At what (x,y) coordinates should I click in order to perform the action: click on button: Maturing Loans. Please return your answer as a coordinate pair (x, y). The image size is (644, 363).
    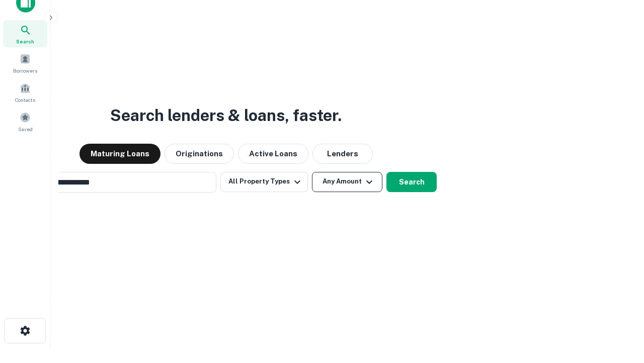
    Looking at the image, I should click on (120, 153).